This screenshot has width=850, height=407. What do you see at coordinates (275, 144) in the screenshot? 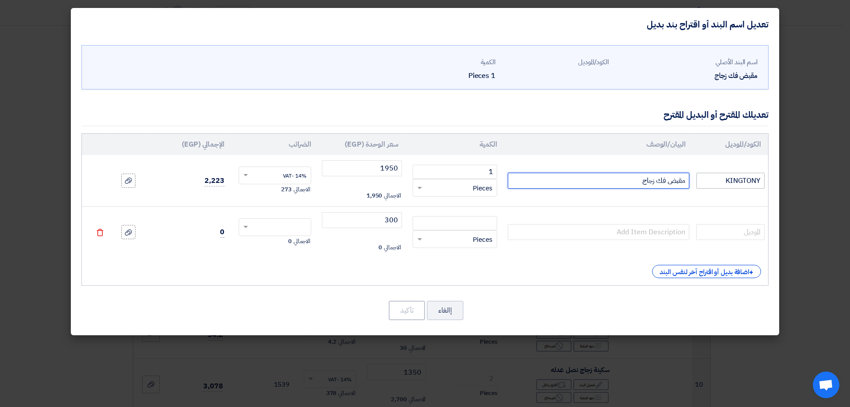
I see `th: الضرائب` at bounding box center [275, 144].